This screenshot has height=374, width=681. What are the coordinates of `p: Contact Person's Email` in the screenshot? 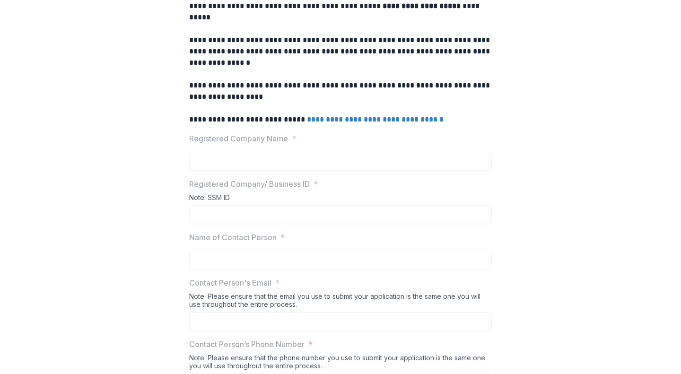 It's located at (230, 283).